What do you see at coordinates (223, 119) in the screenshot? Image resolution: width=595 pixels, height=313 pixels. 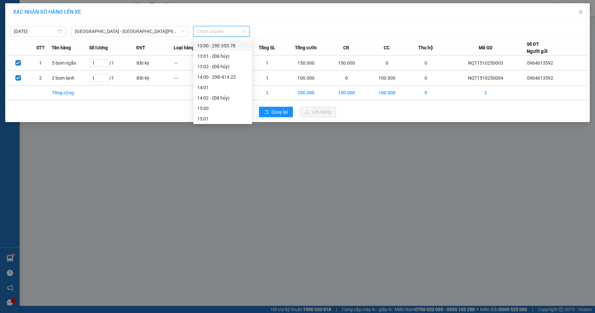 I see `div: 15:01` at bounding box center [223, 119].